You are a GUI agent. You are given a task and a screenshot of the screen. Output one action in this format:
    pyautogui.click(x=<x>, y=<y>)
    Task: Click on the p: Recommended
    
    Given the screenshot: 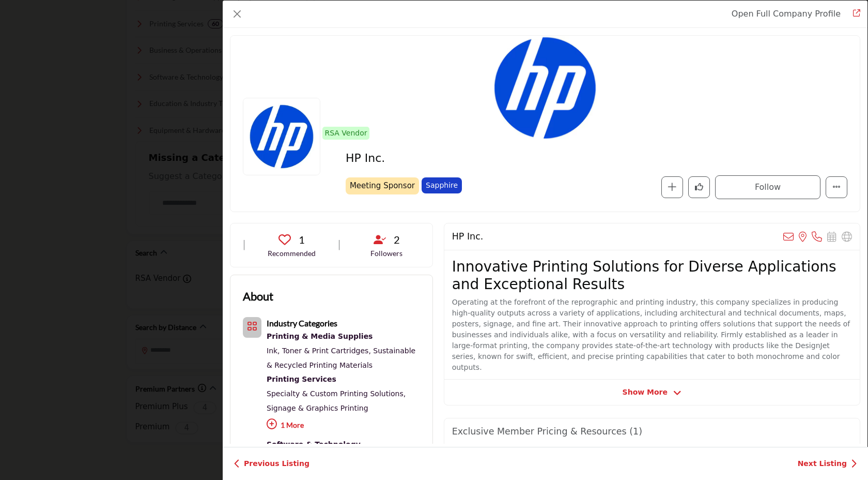 What is the action you would take?
    pyautogui.click(x=291, y=253)
    